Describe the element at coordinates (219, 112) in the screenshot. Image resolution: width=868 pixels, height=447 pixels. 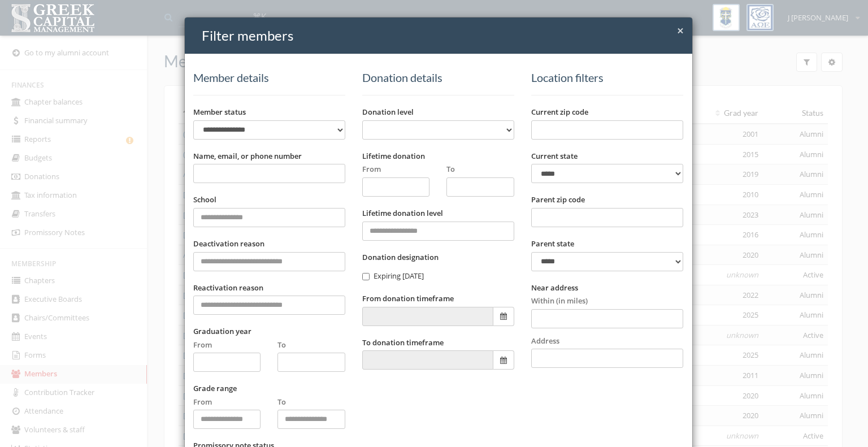
I see `label: Member status` at that location.